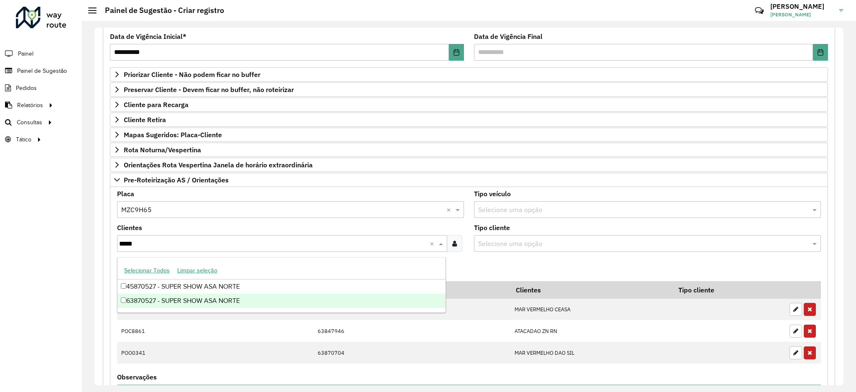 The width and height of the screenshot is (856, 392). What do you see at coordinates (173, 135) in the screenshot?
I see `span: Mapas Sugeridos: Placa-Cliente` at bounding box center [173, 135].